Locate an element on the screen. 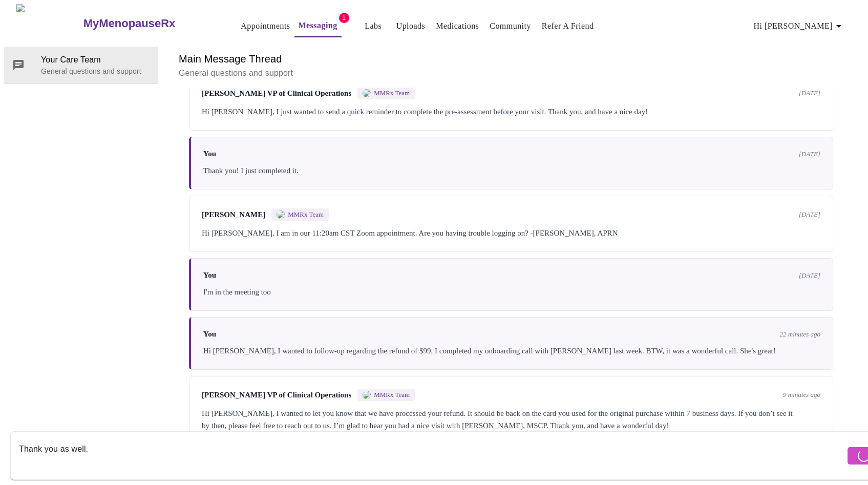 The width and height of the screenshot is (868, 485). div: Thank you! I just completed it. is located at coordinates (511, 170).